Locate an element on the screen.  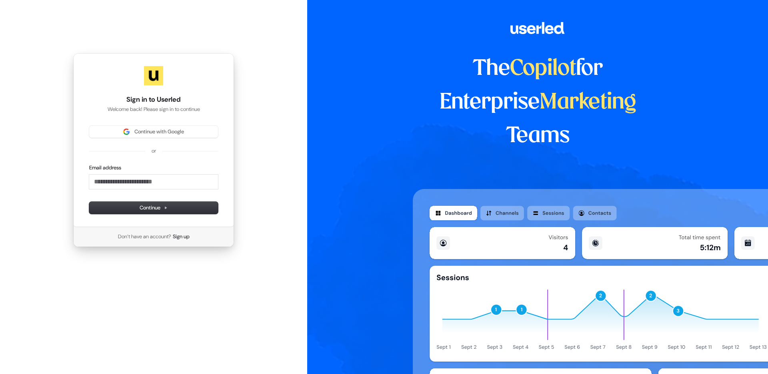
p: or is located at coordinates (154, 151).